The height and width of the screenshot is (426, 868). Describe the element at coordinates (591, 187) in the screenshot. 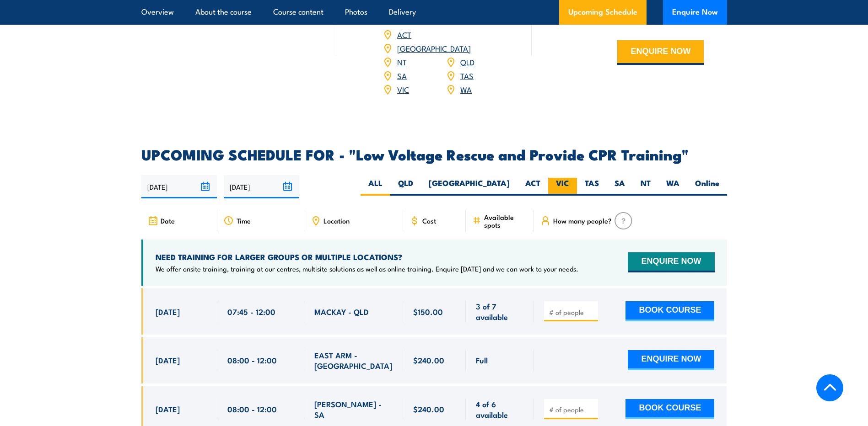

I see `label: TAS` at that location.